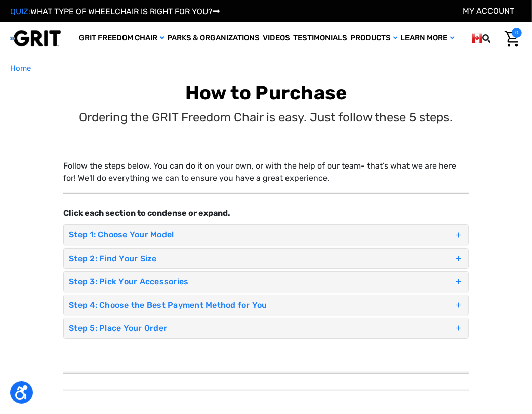 The height and width of the screenshot is (414, 532). Describe the element at coordinates (266, 68) in the screenshot. I see `nav: Breadcrumb` at that location.